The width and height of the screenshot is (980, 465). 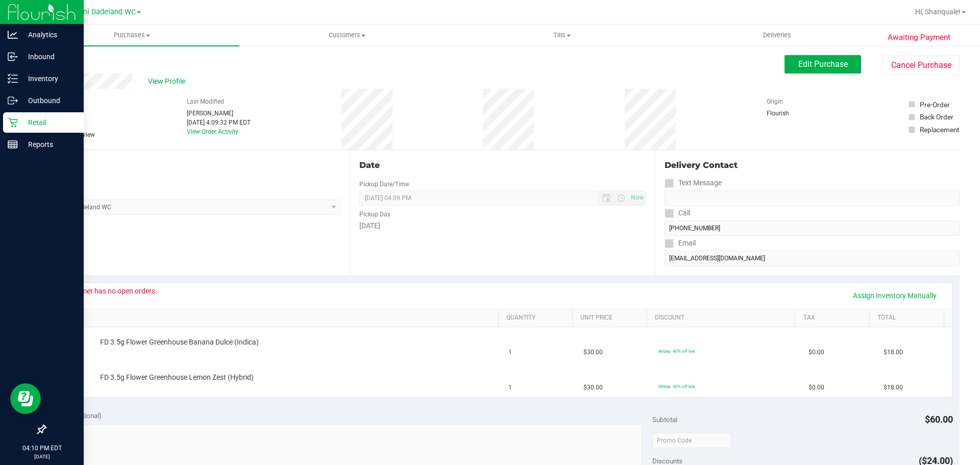 I want to click on span: $60.00, so click(x=938, y=419).